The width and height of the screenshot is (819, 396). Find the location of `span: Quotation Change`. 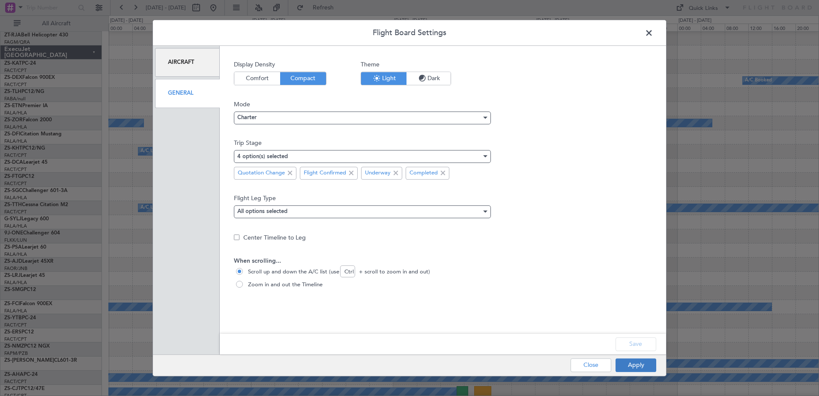

span: Quotation Change is located at coordinates (261, 173).